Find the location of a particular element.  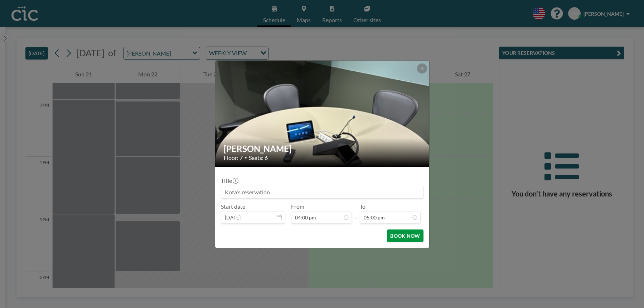

label: From is located at coordinates (298, 206).